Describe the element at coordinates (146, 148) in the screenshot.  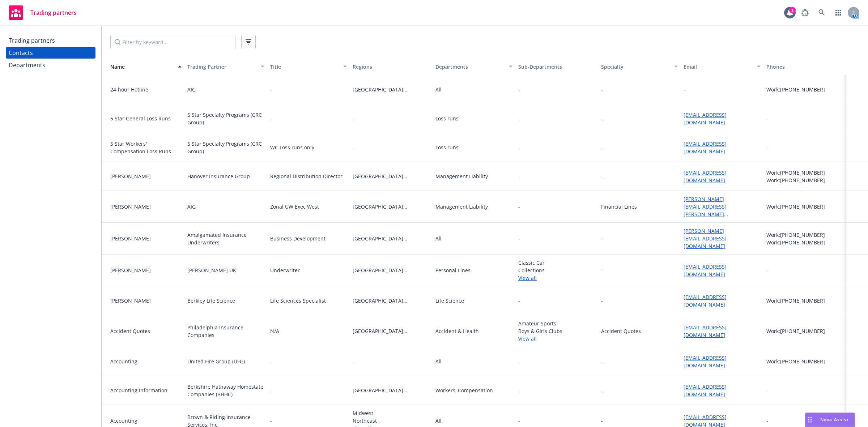
I see `div: 5 Star Workers' Compensation Loss Runs` at that location.